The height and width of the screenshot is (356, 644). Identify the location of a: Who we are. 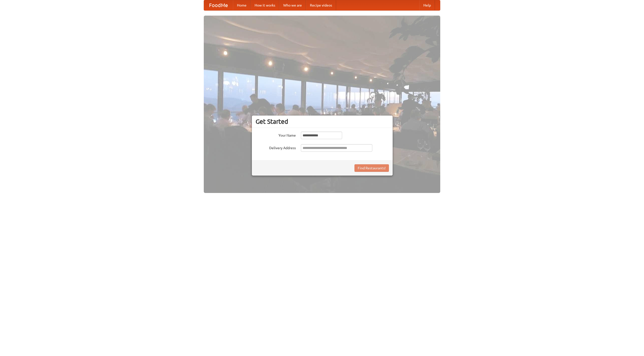
(292, 5).